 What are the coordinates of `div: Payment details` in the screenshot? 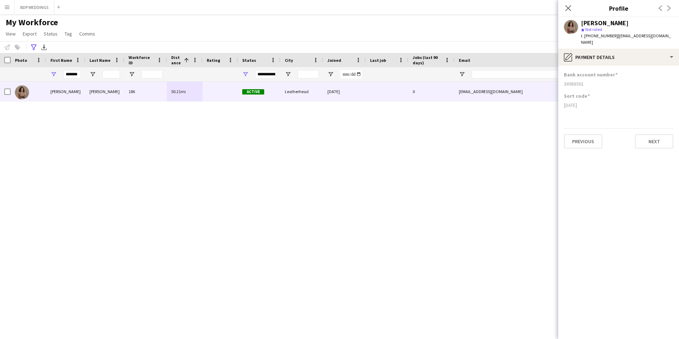 It's located at (619, 57).